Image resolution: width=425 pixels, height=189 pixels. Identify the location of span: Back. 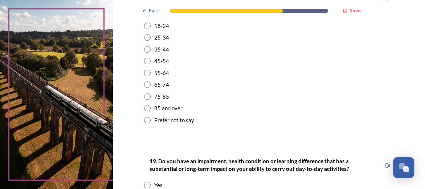
(154, 11).